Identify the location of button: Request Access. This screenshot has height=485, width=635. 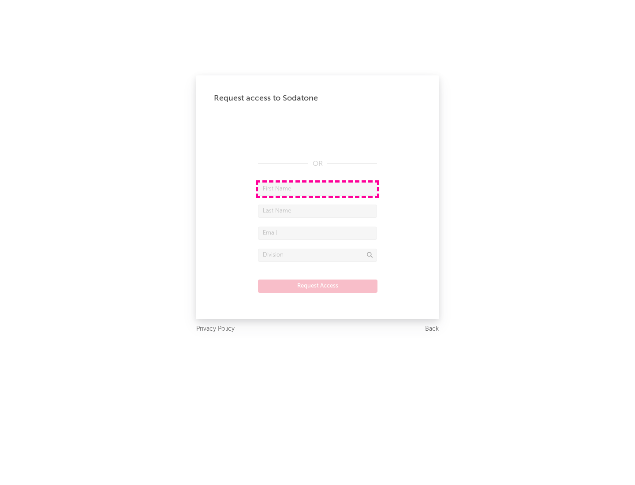
(318, 286).